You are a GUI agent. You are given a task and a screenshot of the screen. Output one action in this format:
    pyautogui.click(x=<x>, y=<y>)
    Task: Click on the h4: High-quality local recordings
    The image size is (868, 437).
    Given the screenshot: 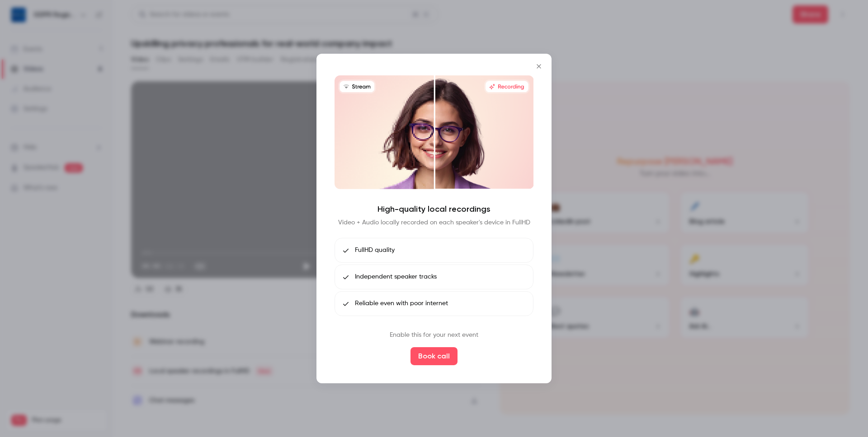 What is the action you would take?
    pyautogui.click(x=434, y=209)
    